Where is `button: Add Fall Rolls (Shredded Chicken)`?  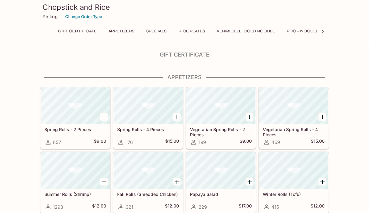
button: Add Fall Rolls (Shredded Chicken) is located at coordinates (177, 182).